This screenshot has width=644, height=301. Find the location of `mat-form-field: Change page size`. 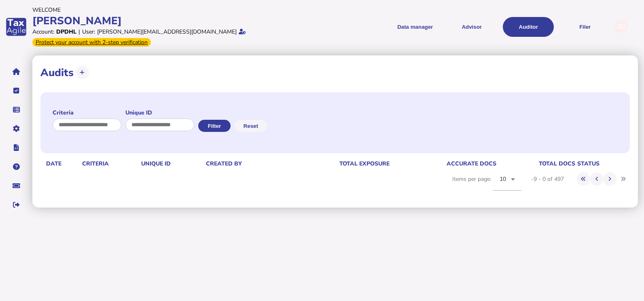

mat-form-field: Change page size is located at coordinates (507, 184).